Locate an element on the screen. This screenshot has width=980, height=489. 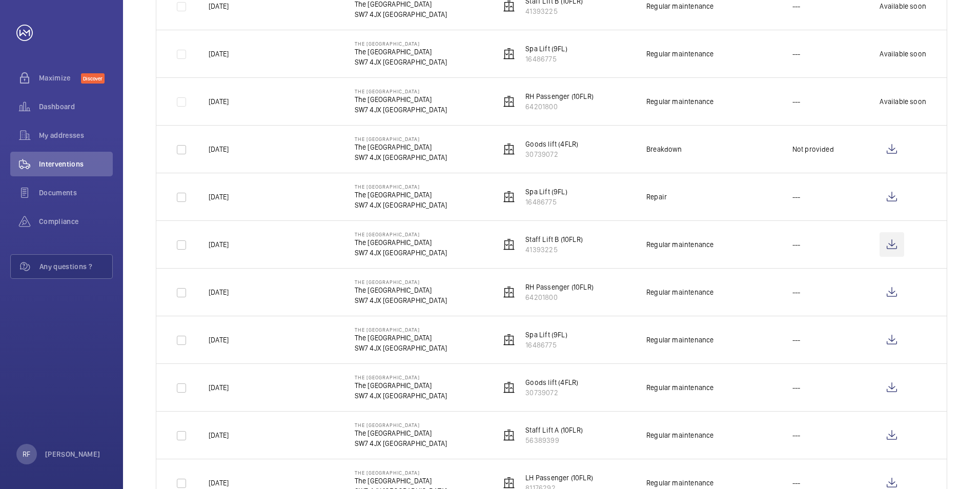
span: Documents is located at coordinates (75, 193).